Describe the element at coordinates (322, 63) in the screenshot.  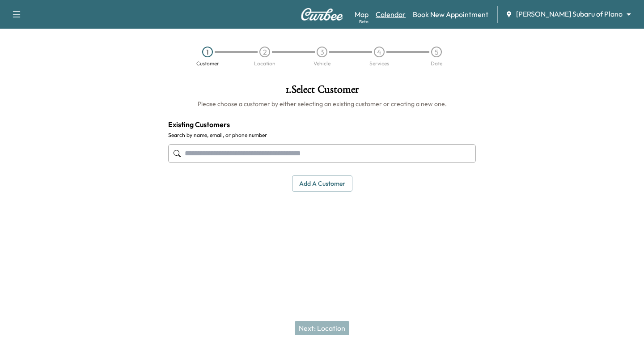
I see `div: Vehicle` at that location.